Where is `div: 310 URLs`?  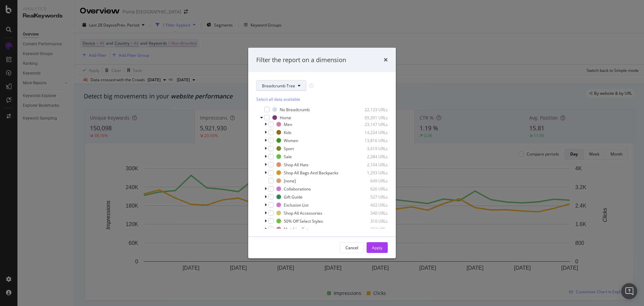 div: 310 URLs is located at coordinates (371, 221).